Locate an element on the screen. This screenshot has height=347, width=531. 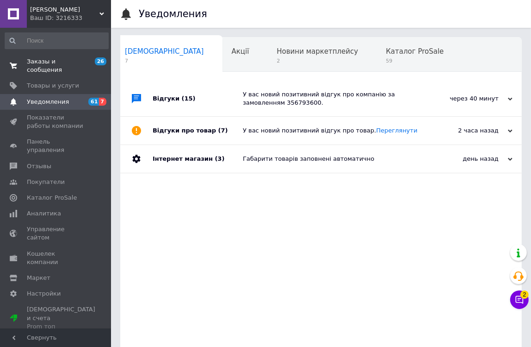
span: Покупатели is located at coordinates (46, 182).